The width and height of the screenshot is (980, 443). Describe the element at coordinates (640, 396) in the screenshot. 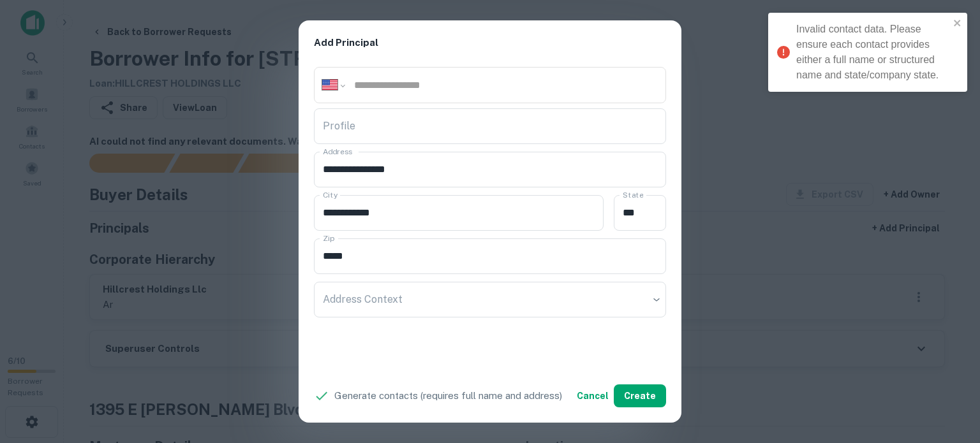

I see `button: Create` at that location.